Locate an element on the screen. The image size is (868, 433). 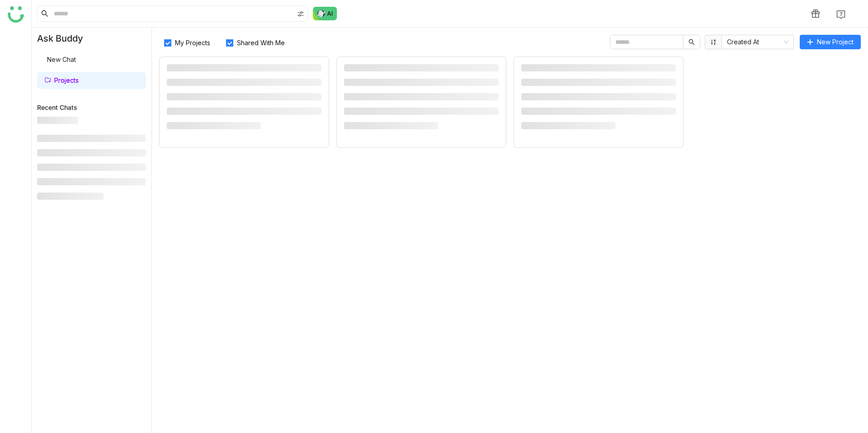
img: search-type.svg is located at coordinates (301, 14).